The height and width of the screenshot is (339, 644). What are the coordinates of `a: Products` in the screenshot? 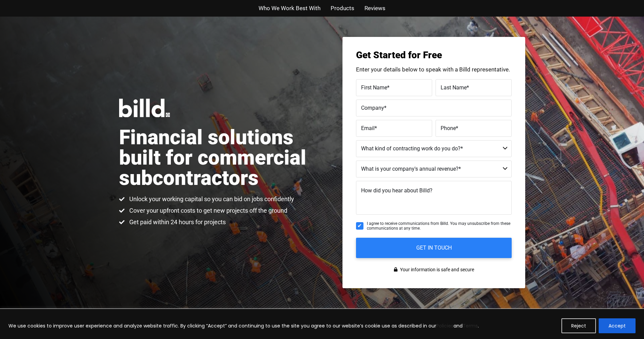 It's located at (343, 8).